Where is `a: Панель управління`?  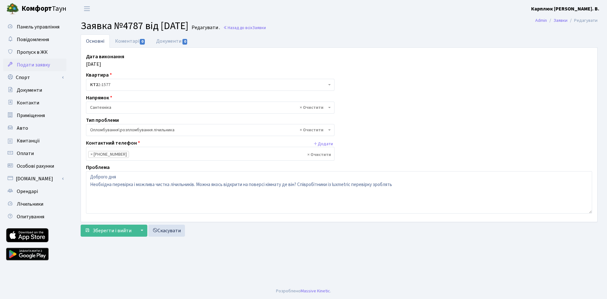
a: Панель управління is located at coordinates (35, 27).